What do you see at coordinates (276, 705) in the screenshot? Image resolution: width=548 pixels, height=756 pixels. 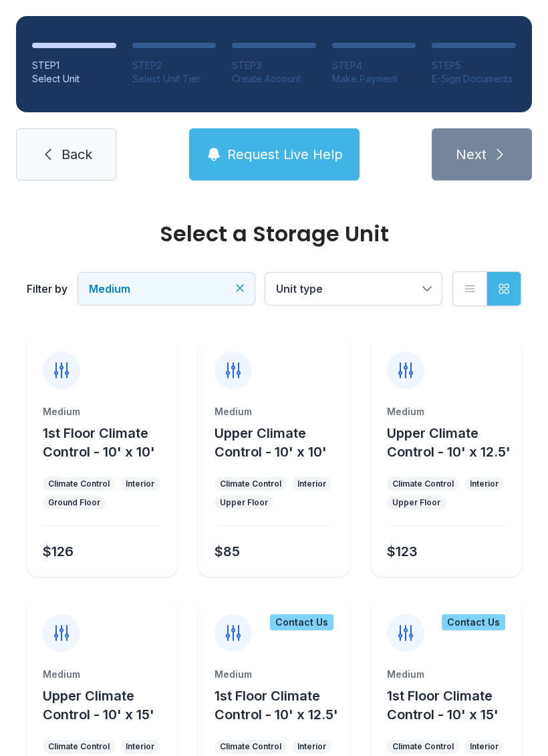 I see `span: 1st Floor Climate Control - 10' x 12.5'` at bounding box center [276, 705].